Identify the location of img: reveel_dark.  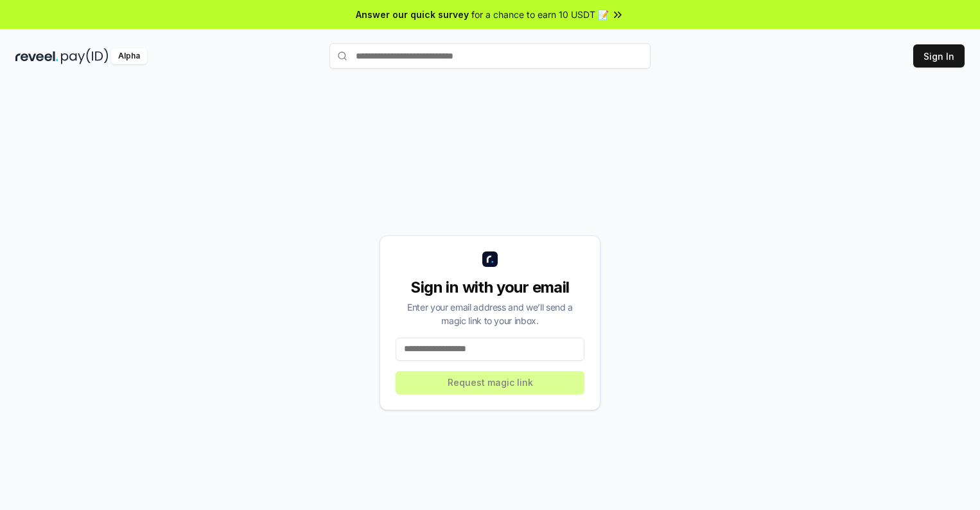
(37, 56).